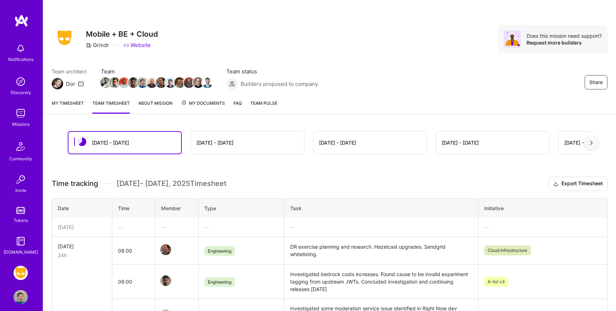 The height and width of the screenshot is (311, 616). Describe the element at coordinates (82, 142) in the screenshot. I see `img: status icon` at that location.